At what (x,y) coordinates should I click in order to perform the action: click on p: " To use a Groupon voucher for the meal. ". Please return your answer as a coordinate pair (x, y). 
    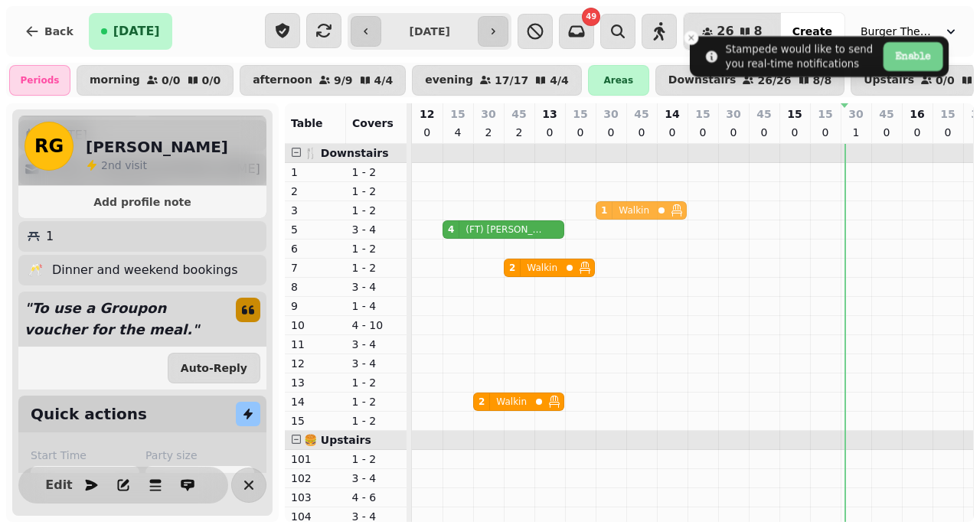
    Looking at the image, I should click on (121, 319).